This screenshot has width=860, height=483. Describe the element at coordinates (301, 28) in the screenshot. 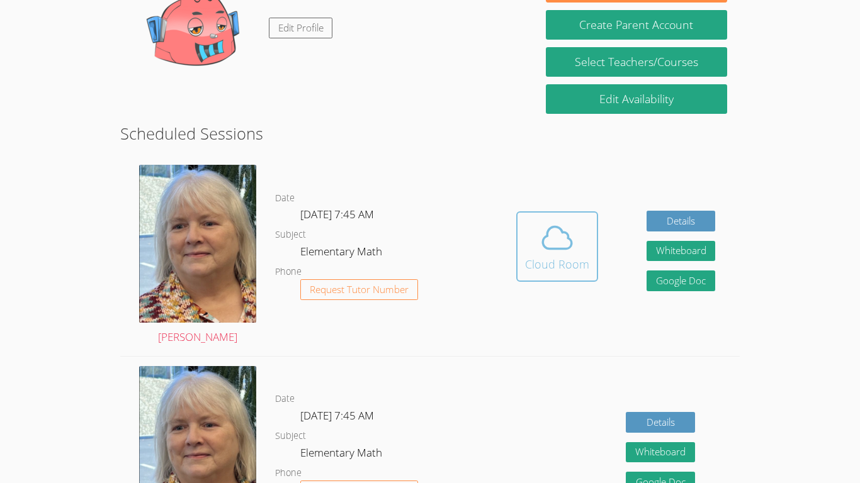

I see `a: Edit Profile` at that location.